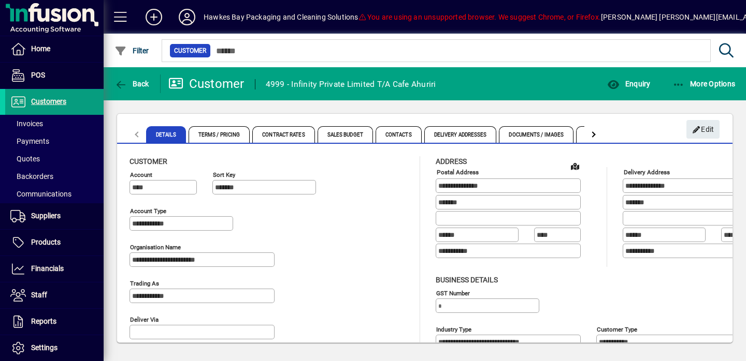 This screenshot has height=361, width=746. What do you see at coordinates (47, 269) in the screenshot?
I see `span: Financials` at bounding box center [47, 269].